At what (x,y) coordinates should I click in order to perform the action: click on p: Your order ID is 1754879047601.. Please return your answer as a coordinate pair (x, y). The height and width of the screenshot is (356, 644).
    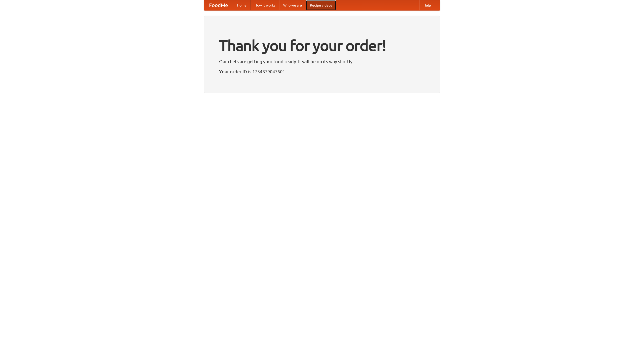
    Looking at the image, I should click on (322, 71).